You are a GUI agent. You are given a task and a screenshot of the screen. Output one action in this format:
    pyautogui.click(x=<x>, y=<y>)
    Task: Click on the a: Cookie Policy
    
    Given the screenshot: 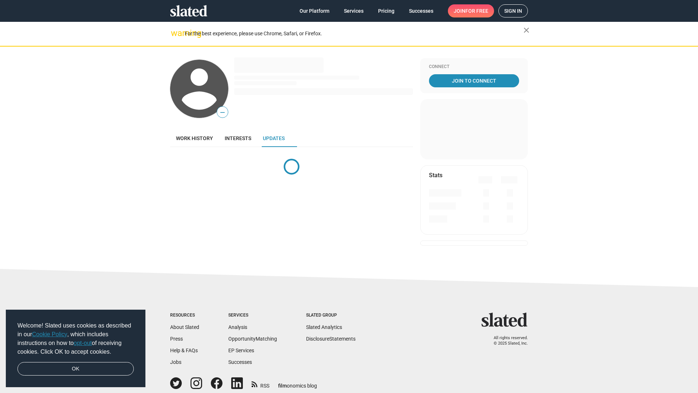 What is the action you would take?
    pyautogui.click(x=49, y=334)
    